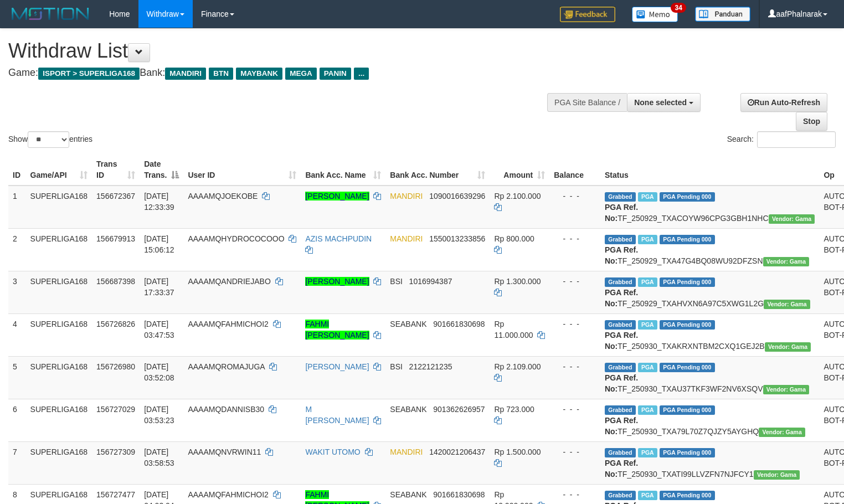 The image size is (844, 504). I want to click on span: MEGA, so click(301, 74).